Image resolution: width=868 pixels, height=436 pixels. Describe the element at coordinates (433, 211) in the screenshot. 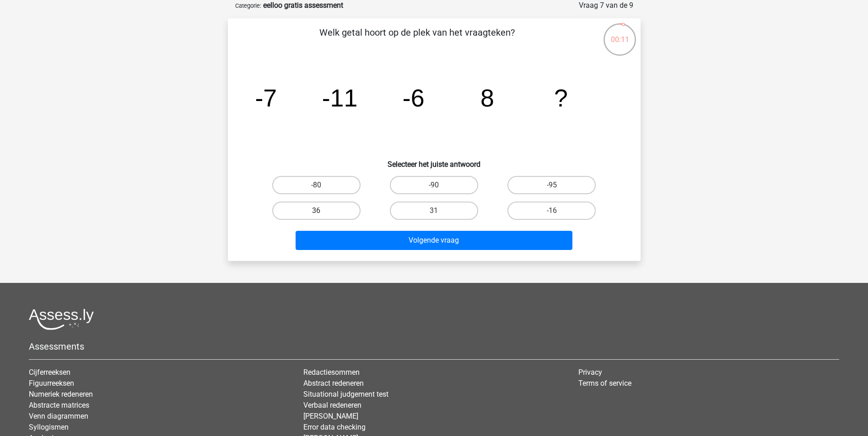

I see `label: 31` at that location.